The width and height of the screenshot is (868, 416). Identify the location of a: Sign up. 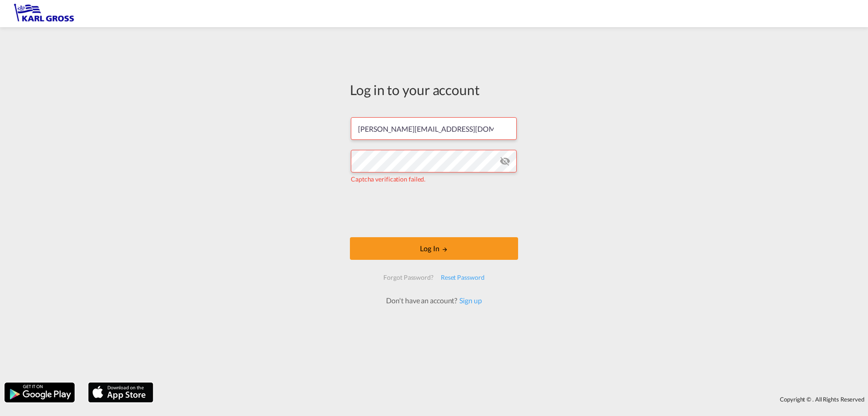
(469, 300).